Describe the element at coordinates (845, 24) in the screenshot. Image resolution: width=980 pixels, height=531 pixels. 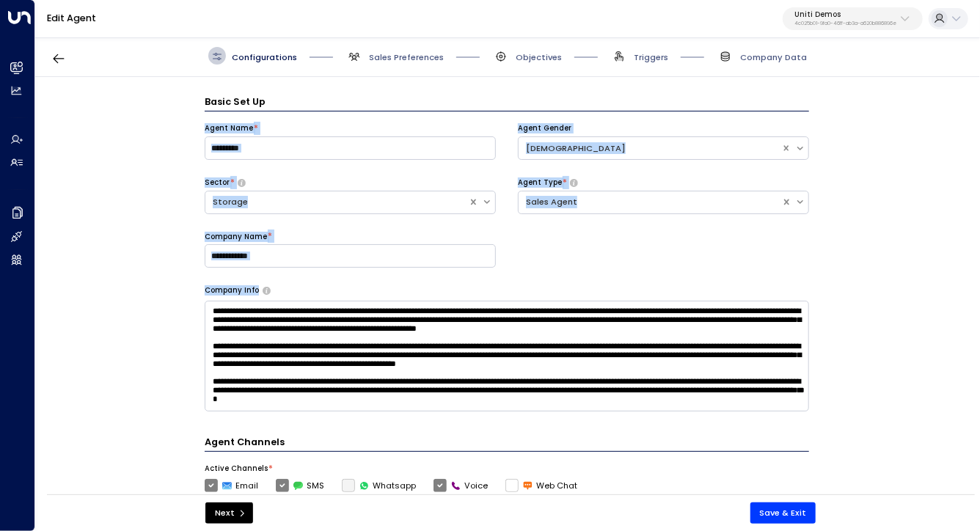
I see `p: 4c025b01-9fa0-46ff-ab3a-a620b886896e` at that location.